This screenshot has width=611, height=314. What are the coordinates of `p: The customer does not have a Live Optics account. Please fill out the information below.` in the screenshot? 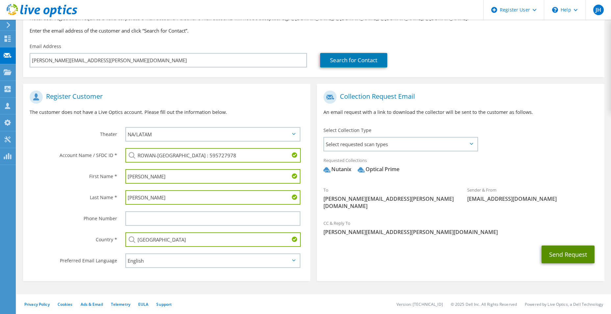 It's located at (167, 112).